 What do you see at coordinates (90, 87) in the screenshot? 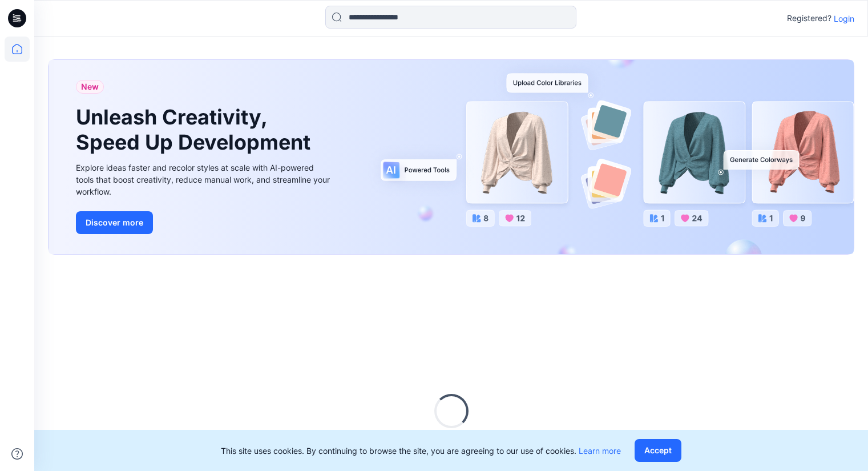
I see `span: New` at bounding box center [90, 87].